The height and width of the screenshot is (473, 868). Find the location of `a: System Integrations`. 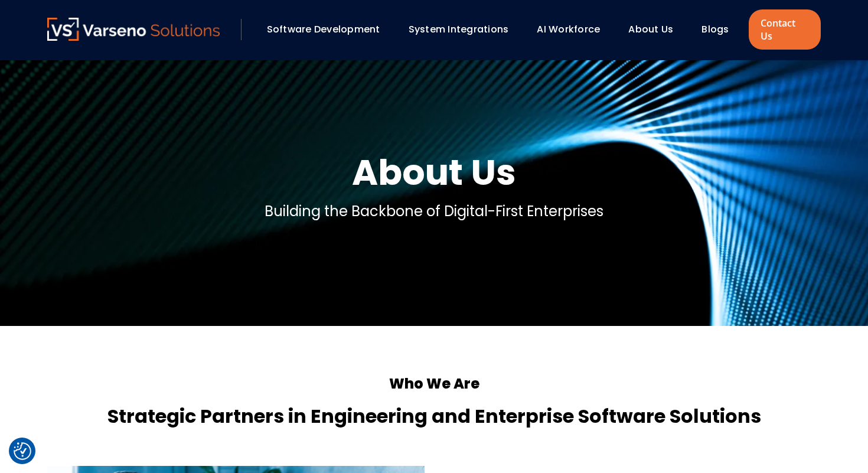

a: System Integrations is located at coordinates (459, 29).